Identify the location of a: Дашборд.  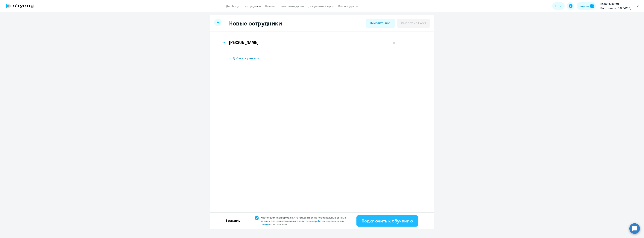
(233, 6).